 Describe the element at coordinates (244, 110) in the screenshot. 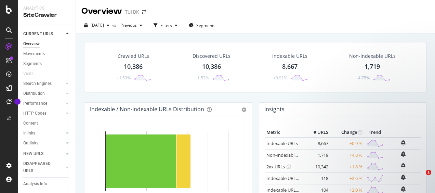

I see `div: gear` at that location.